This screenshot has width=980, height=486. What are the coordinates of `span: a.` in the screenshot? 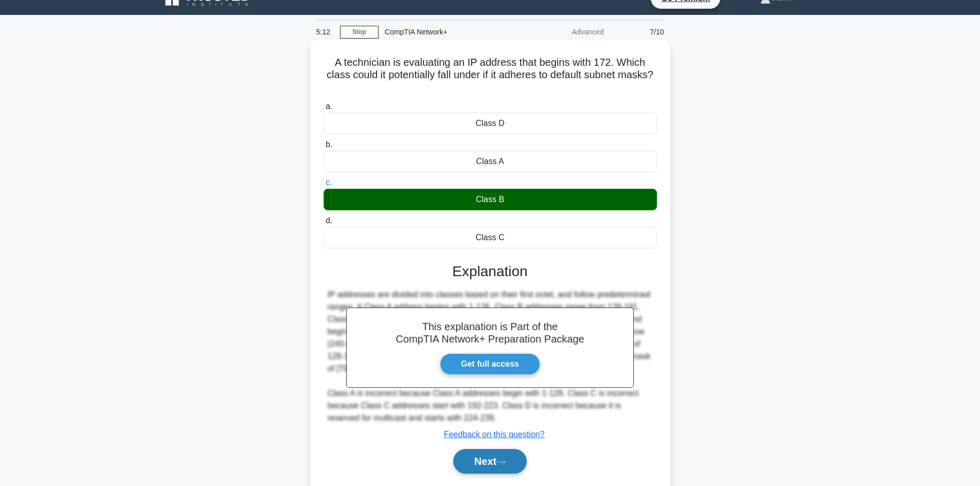 It's located at (329, 106).